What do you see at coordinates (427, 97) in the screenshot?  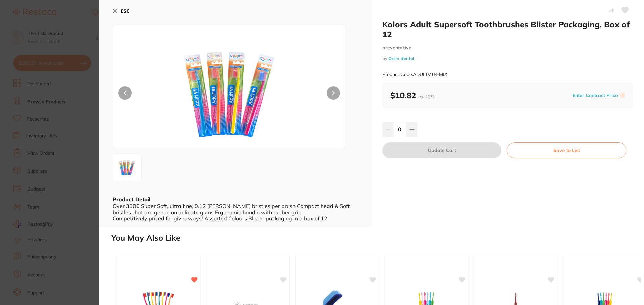 I see `span: excl. GST` at bounding box center [427, 97].